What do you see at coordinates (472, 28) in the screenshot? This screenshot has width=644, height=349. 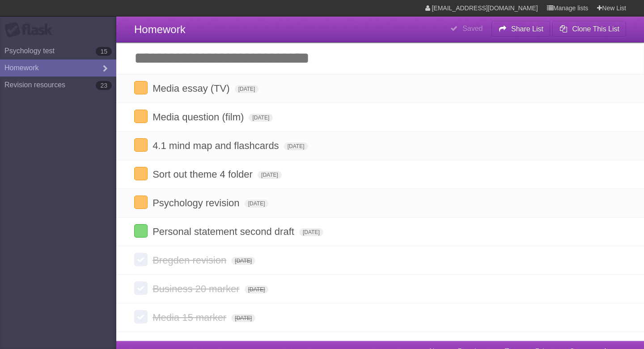 I see `b: Saved` at bounding box center [472, 28].